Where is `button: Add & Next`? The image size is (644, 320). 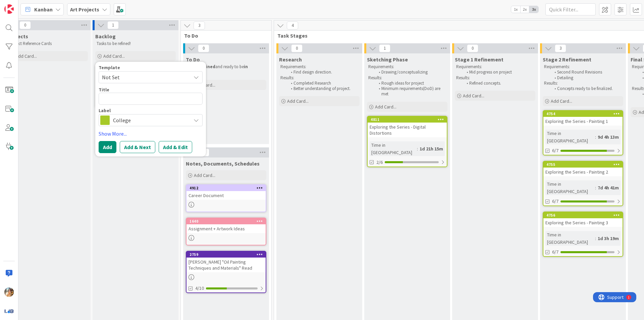
button: Add & Next is located at coordinates (137, 147).